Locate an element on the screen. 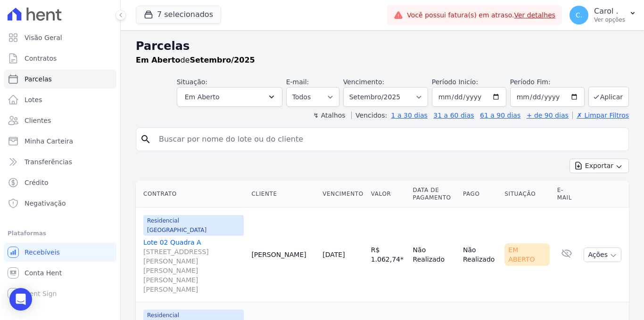 This screenshot has height=320, width=644. i: search is located at coordinates (146, 140).